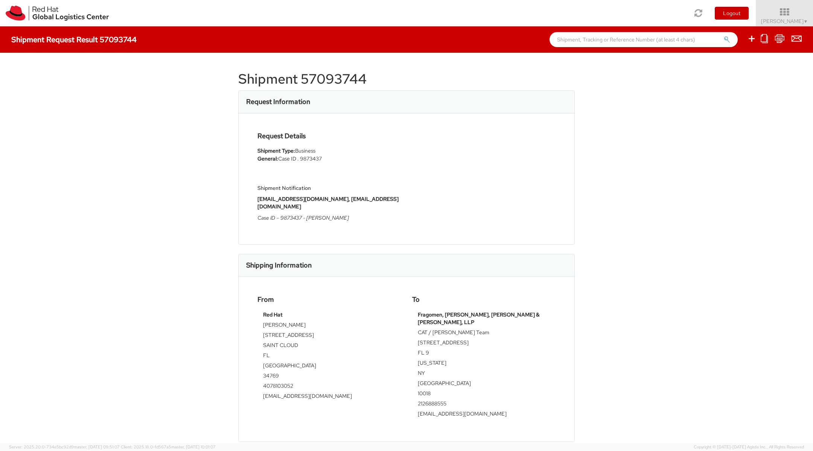 This screenshot has height=451, width=813. I want to click on h4: To, so click(484, 299).